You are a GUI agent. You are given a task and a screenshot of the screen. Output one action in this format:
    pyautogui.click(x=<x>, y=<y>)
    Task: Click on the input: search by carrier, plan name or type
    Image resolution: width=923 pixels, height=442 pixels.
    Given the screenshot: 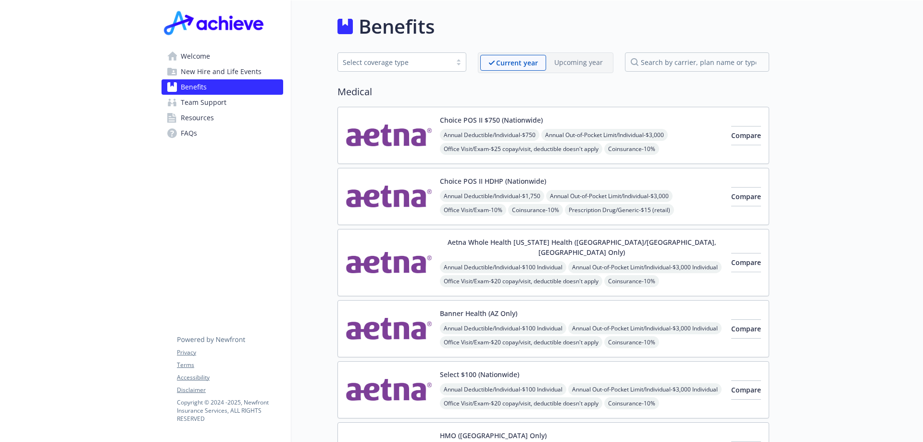 What is the action you would take?
    pyautogui.click(x=697, y=62)
    